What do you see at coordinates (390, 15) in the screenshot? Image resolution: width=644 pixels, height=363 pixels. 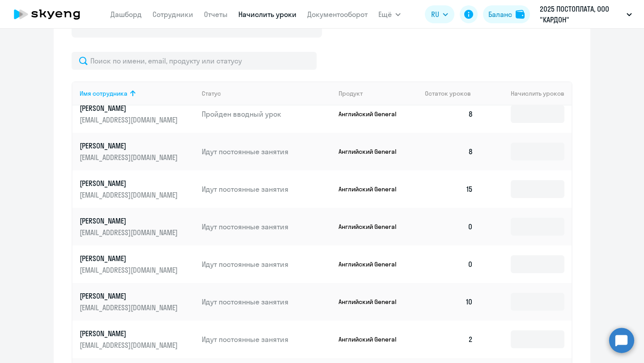 I see `button: Ещё` at bounding box center [390, 15].